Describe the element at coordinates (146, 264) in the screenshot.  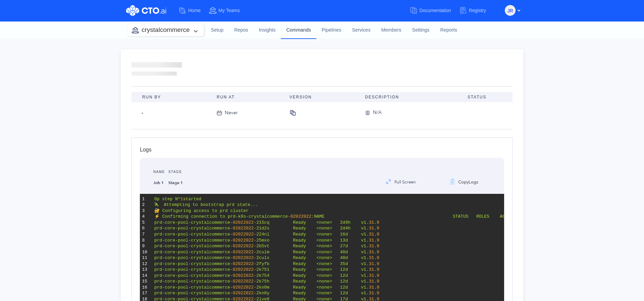
I see `div: 12` at that location.